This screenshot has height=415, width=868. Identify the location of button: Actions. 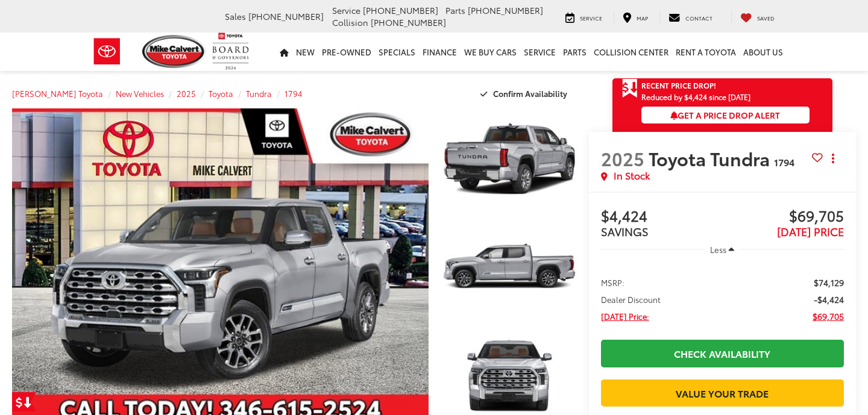
(833, 158).